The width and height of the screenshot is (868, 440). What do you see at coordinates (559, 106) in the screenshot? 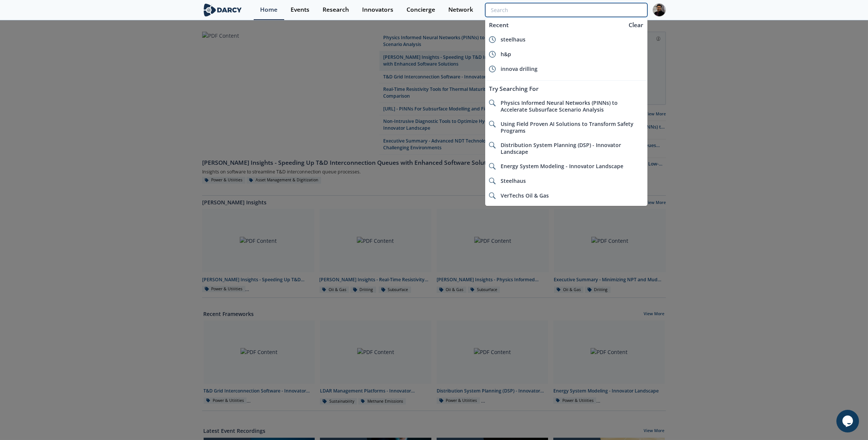
I see `span: Physics Informed Neural Networks (PINNs) to Accelerate Subsurface Scenario Analysis` at bounding box center [559, 106].